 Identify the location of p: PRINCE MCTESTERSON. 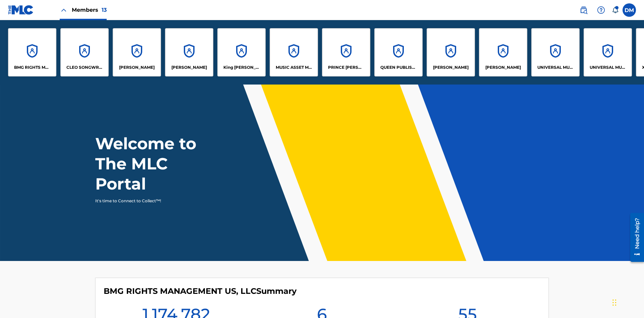
(346, 67).